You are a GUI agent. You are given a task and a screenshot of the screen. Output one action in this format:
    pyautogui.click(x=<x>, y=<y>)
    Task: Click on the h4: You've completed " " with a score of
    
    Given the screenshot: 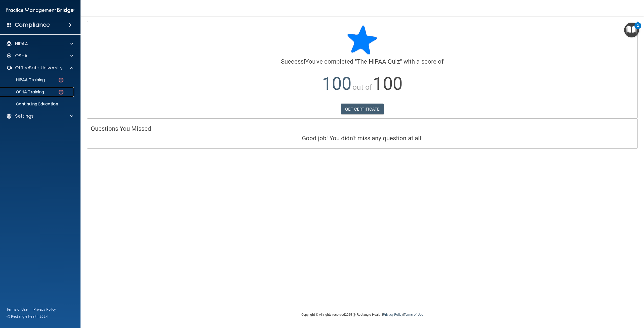 What is the action you would take?
    pyautogui.click(x=362, y=62)
    